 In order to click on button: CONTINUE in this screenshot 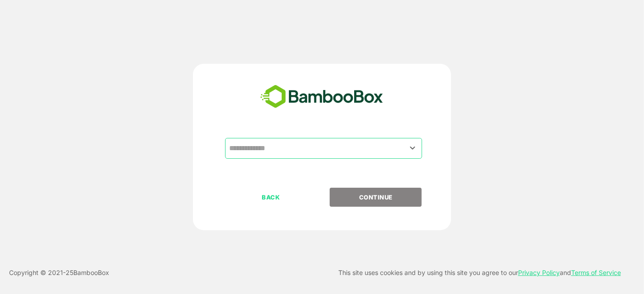, I will do `click(375, 197)`.